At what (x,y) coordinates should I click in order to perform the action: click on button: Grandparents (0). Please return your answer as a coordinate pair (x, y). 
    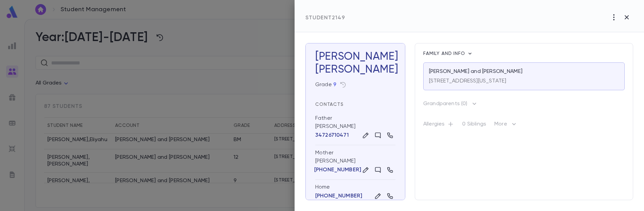
    Looking at the image, I should click on (450, 104).